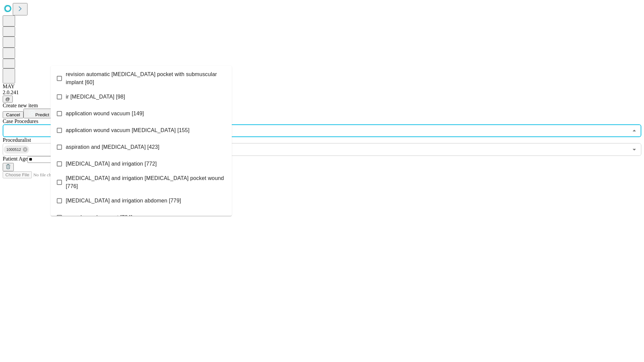 The height and width of the screenshot is (362, 644). I want to click on button: Close, so click(634, 131).